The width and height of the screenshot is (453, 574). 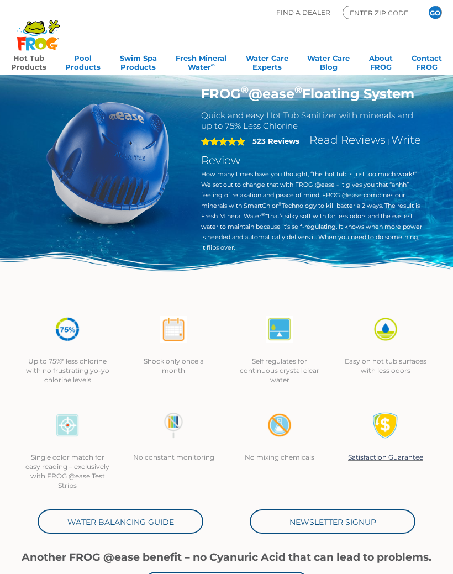 What do you see at coordinates (67, 329) in the screenshot?
I see `img: icon-atease-75percent-less` at bounding box center [67, 329].